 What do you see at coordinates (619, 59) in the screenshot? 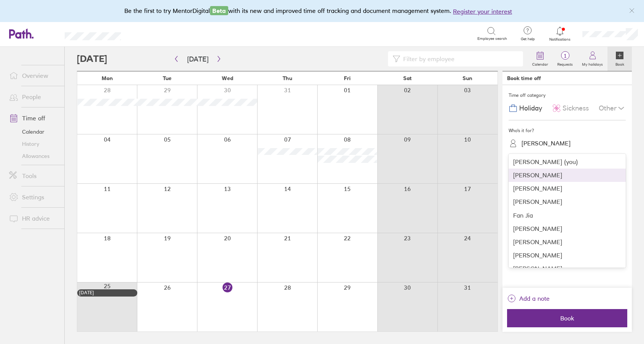
I see `a: Book` at bounding box center [619, 59].